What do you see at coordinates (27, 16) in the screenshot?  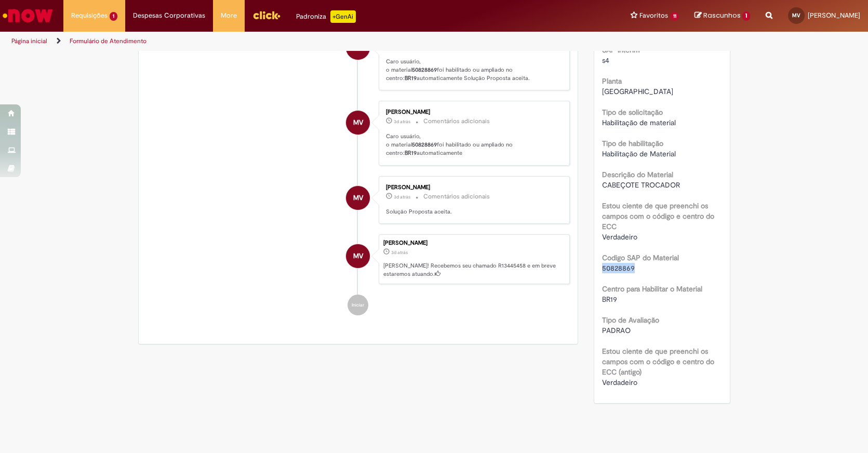 I see `img: ServiceNow` at bounding box center [27, 16].